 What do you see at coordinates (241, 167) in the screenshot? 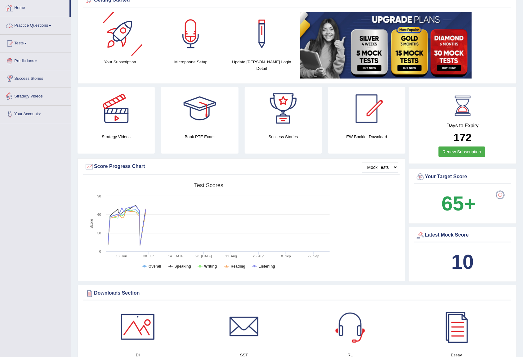
I see `div: Score Progress Chart` at bounding box center [241, 167].